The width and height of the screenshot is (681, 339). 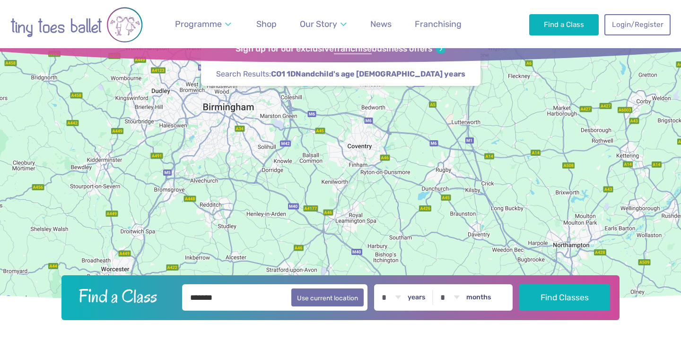 I want to click on label: months, so click(x=478, y=298).